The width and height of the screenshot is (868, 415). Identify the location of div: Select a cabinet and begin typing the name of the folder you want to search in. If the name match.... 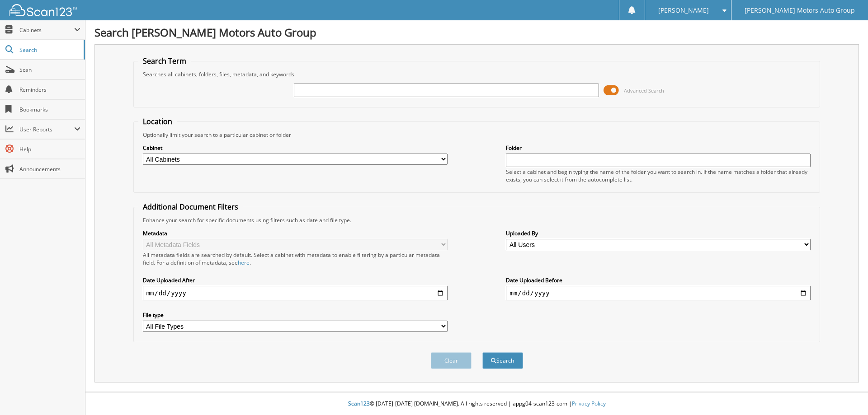
(658, 175).